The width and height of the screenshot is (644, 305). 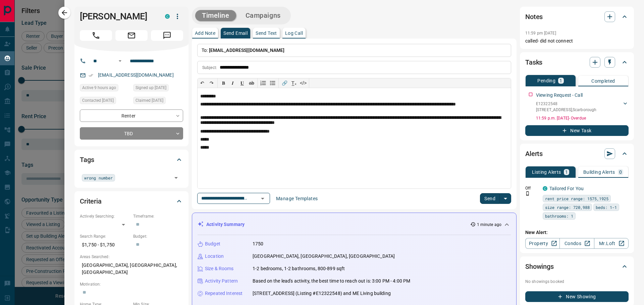 What do you see at coordinates (533, 17) in the screenshot?
I see `h2: Notes` at bounding box center [533, 17].